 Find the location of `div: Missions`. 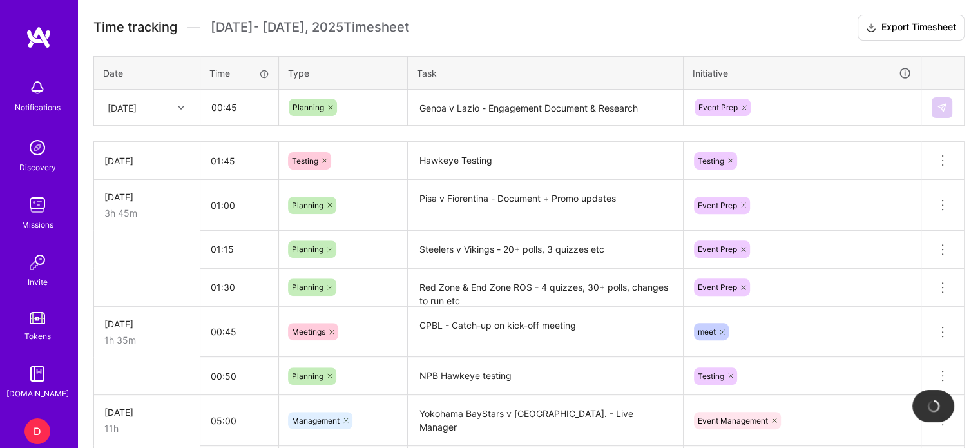

div: Missions is located at coordinates (37, 224).